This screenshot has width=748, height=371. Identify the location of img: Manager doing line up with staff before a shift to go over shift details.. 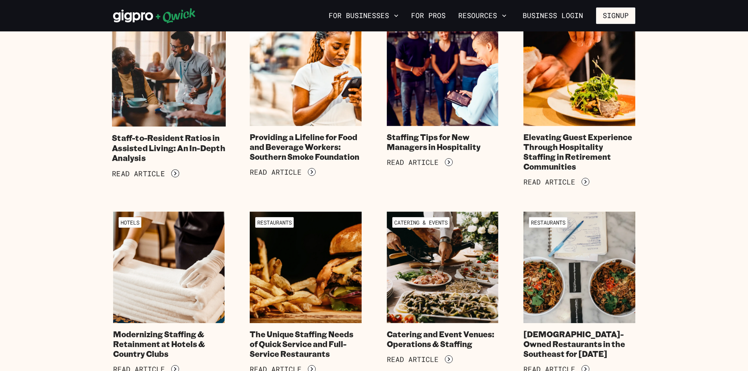
(443, 70).